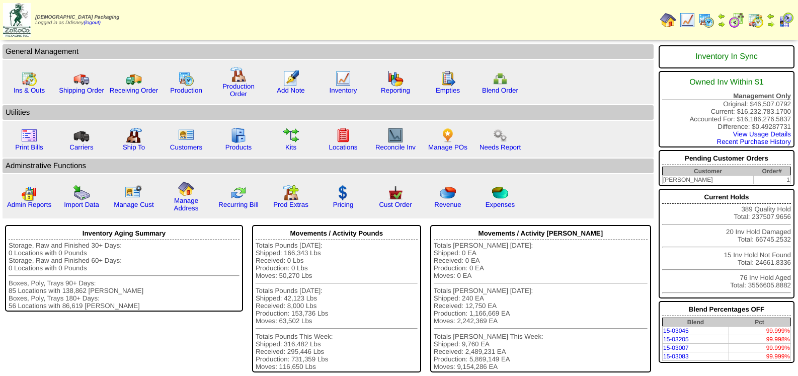 The image size is (798, 376). I want to click on a: 15-03045, so click(675, 330).